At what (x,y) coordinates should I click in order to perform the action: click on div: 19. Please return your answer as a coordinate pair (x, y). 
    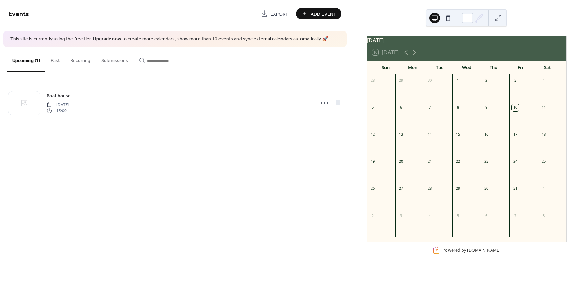
    Looking at the image, I should click on (372, 162).